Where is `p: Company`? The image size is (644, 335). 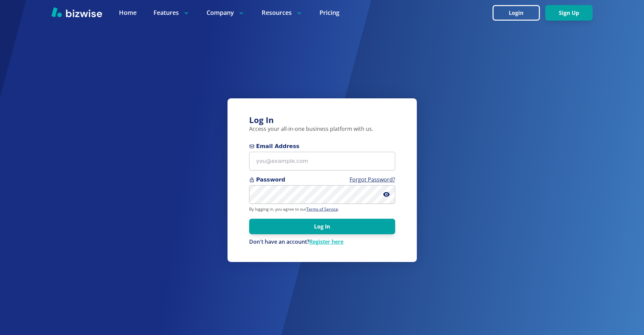
p: Company is located at coordinates (225, 12).